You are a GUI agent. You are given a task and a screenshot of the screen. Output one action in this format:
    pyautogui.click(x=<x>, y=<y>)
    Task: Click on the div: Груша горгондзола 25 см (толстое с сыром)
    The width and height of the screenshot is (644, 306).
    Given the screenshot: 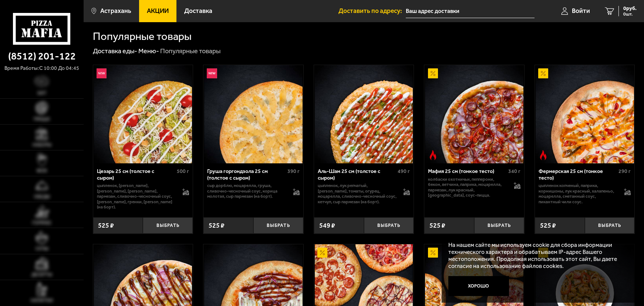 What is the action you would take?
    pyautogui.click(x=246, y=174)
    